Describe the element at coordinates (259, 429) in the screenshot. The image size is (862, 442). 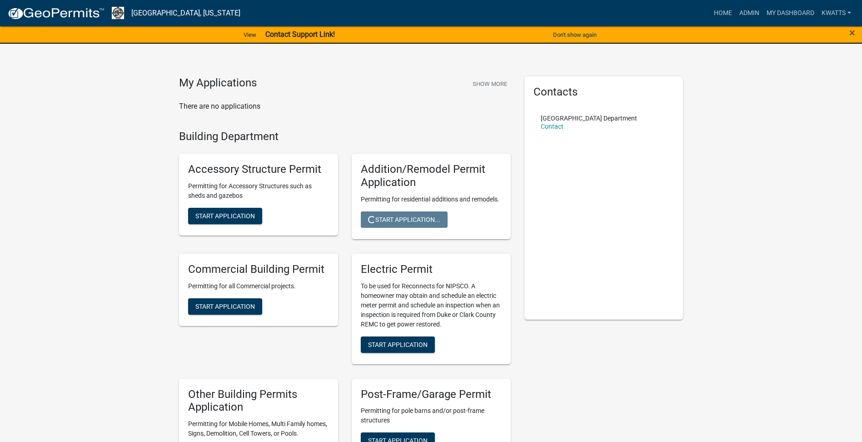
I see `p: Permitting for Mobile Homes, Multi Family homes, Signs, Demolition, Cell Towers, or Pools.` at that location.